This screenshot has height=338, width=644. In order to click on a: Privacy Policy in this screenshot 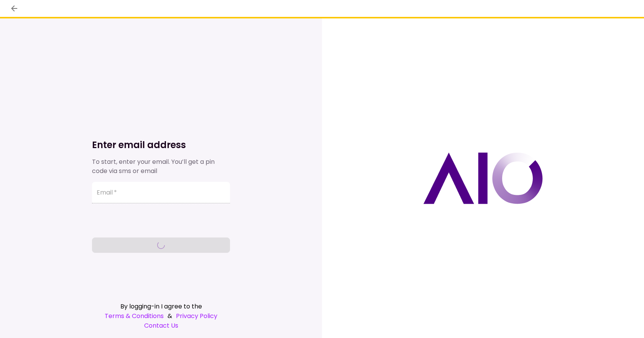, I will do `click(197, 316)`.